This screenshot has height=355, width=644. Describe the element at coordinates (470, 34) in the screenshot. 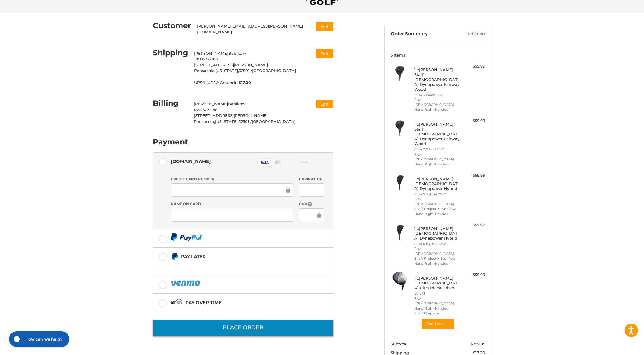

I see `a: Edit Cart` at that location.